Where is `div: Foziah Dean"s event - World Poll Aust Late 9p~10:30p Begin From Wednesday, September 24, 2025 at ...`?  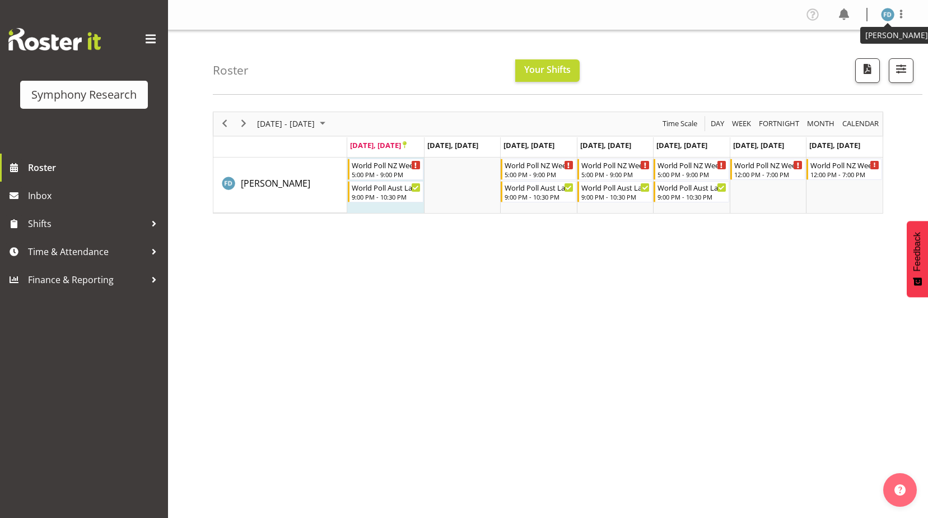 div: Foziah Dean"s event - World Poll Aust Late 9p~10:30p Begin From Wednesday, September 24, 2025 at ... is located at coordinates (538, 192).